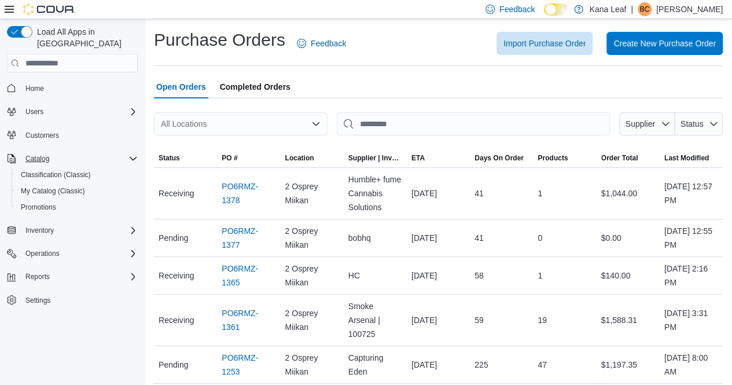  What do you see at coordinates (542, 320) in the screenshot?
I see `span: 19` at bounding box center [542, 320].